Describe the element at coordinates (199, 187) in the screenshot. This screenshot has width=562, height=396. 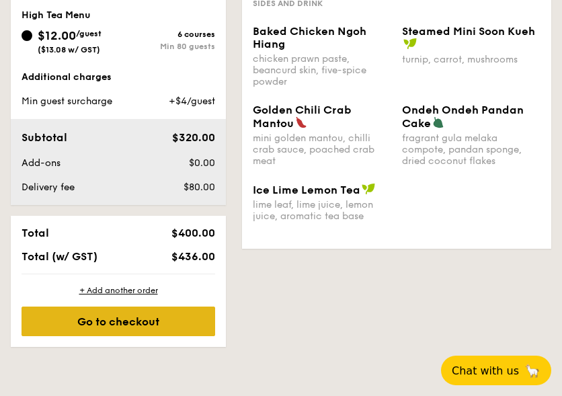
I see `span: $80.00` at that location.